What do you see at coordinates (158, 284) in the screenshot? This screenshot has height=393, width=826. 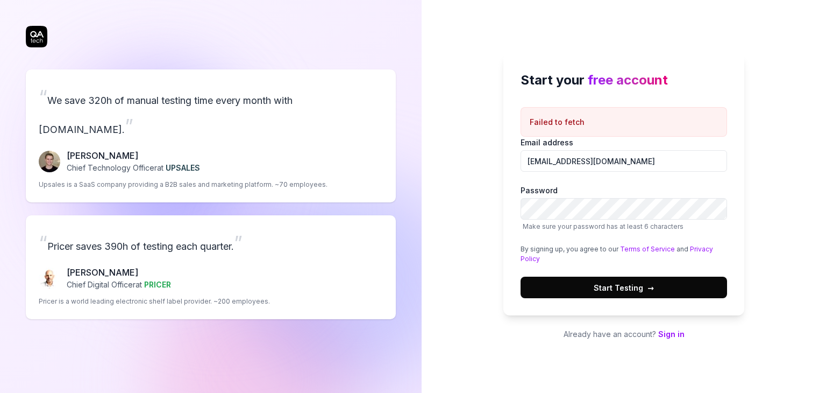 I see `span: PRICER` at bounding box center [158, 284].